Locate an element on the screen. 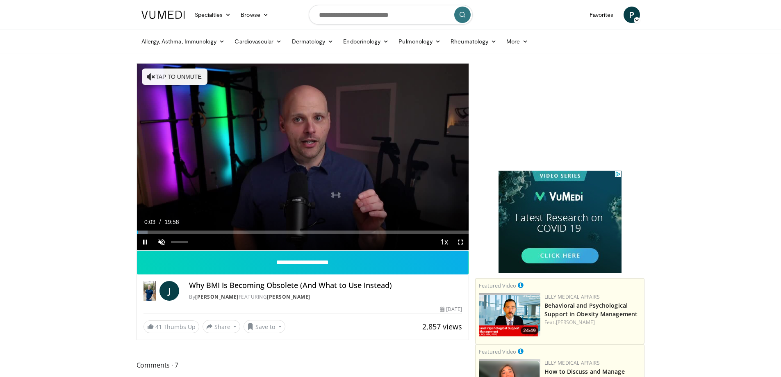 This screenshot has height=377, width=781. a: P is located at coordinates (632, 15).